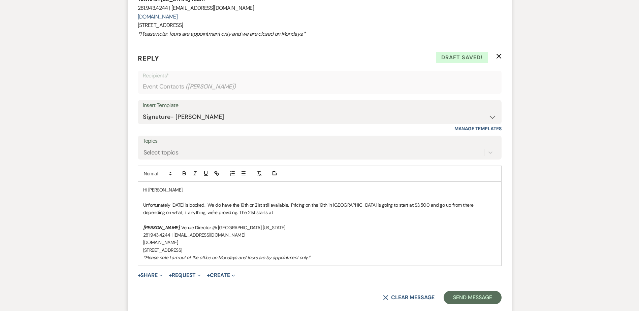 Image resolution: width=639 pixels, height=311 pixels. I want to click on label: Topics, so click(320, 141).